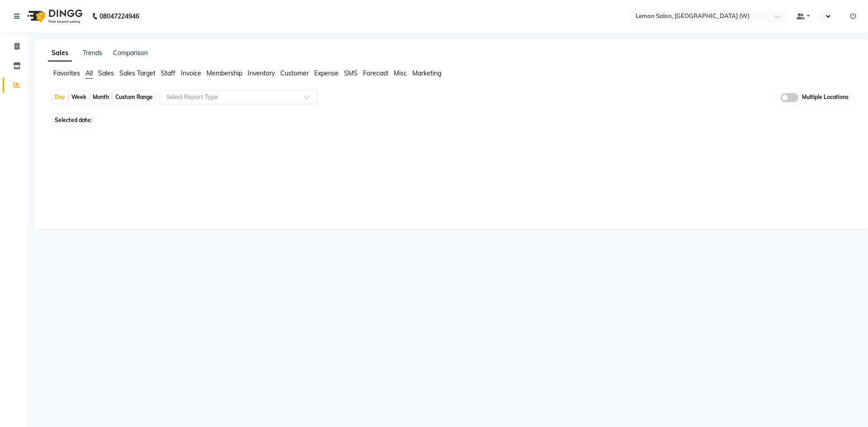 This screenshot has width=868, height=427. Describe the element at coordinates (67, 73) in the screenshot. I see `span: Favorites` at that location.